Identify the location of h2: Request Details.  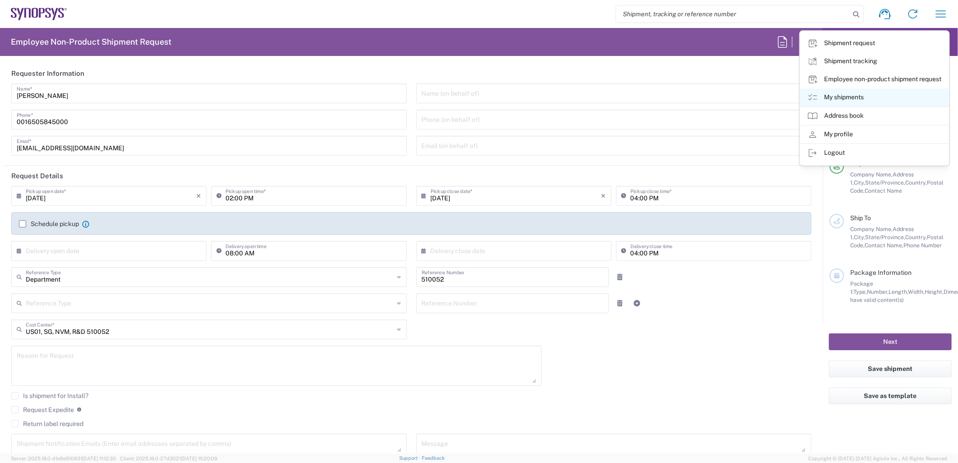
(37, 176).